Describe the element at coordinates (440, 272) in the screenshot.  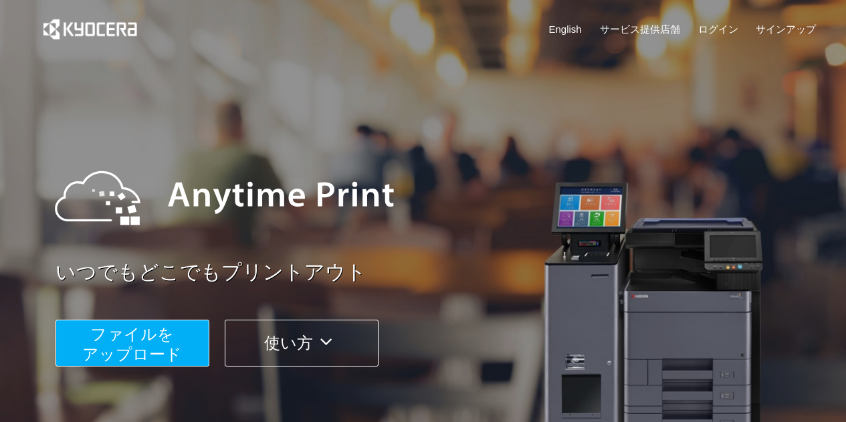
I see `a: いつでもどこでもプリントアウト` at that location.